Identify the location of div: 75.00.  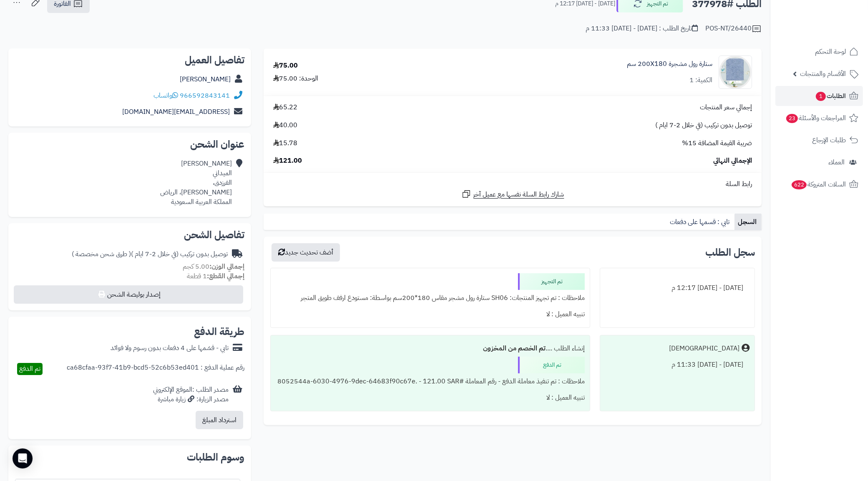
(285, 66).